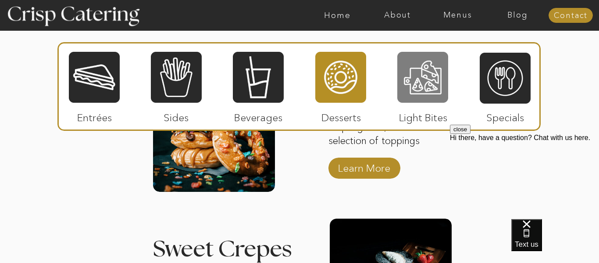 This screenshot has height=263, width=599. I want to click on a: Contact, so click(570, 16).